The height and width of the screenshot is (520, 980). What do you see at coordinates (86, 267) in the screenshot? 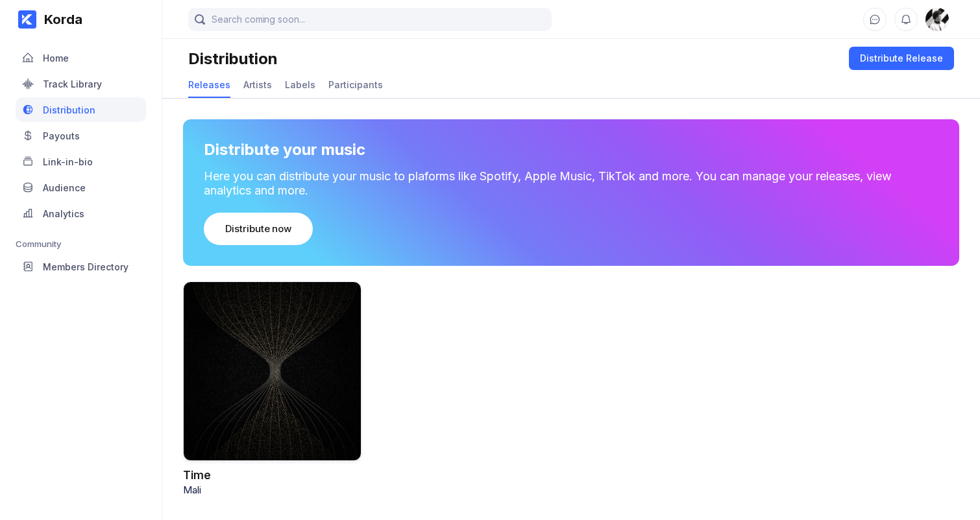
I see `div: Members Directory` at bounding box center [86, 267].